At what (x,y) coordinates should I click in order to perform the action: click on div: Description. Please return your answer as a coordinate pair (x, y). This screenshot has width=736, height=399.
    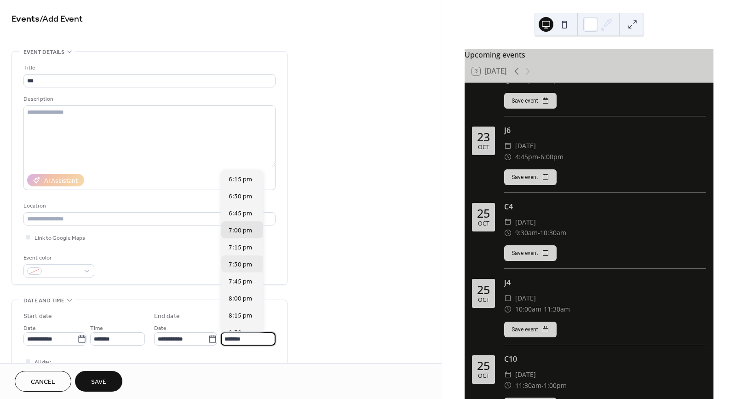
    Looking at the image, I should click on (149, 99).